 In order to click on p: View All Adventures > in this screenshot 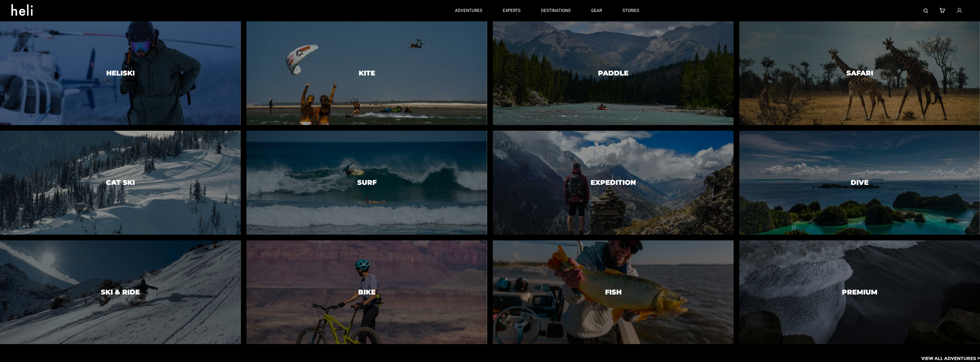, I will do `click(951, 358)`.